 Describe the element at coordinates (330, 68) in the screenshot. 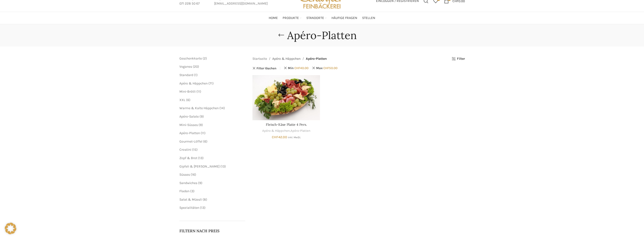

I see `span: 50.00` at that location.